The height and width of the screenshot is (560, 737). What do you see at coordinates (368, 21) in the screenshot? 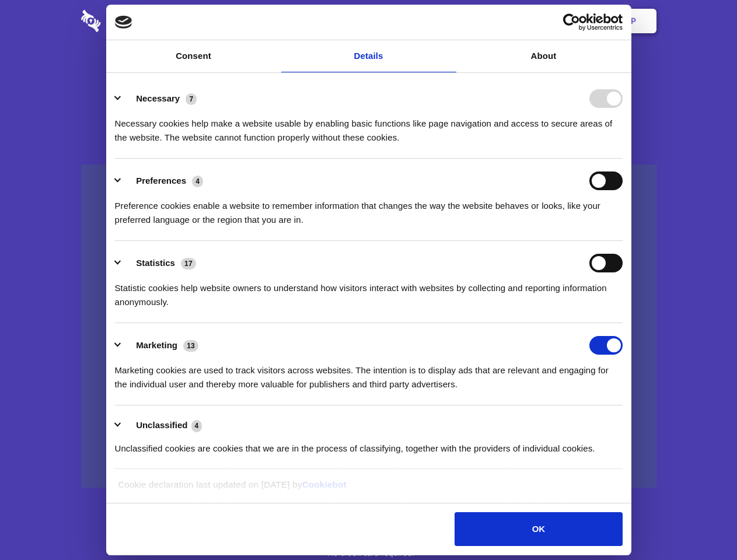
I see `a: Pricing` at bounding box center [368, 21].